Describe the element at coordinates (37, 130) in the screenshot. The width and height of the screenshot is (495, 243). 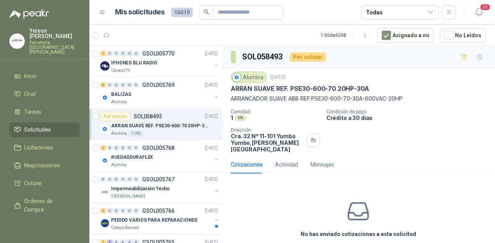
I see `span: Solicitudes` at that location.